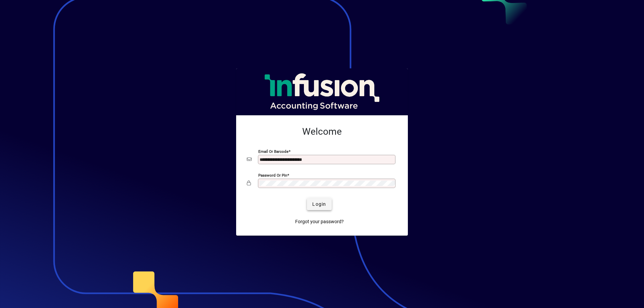  Describe the element at coordinates (272, 175) in the screenshot. I see `mat-label: Password or Pin` at that location.